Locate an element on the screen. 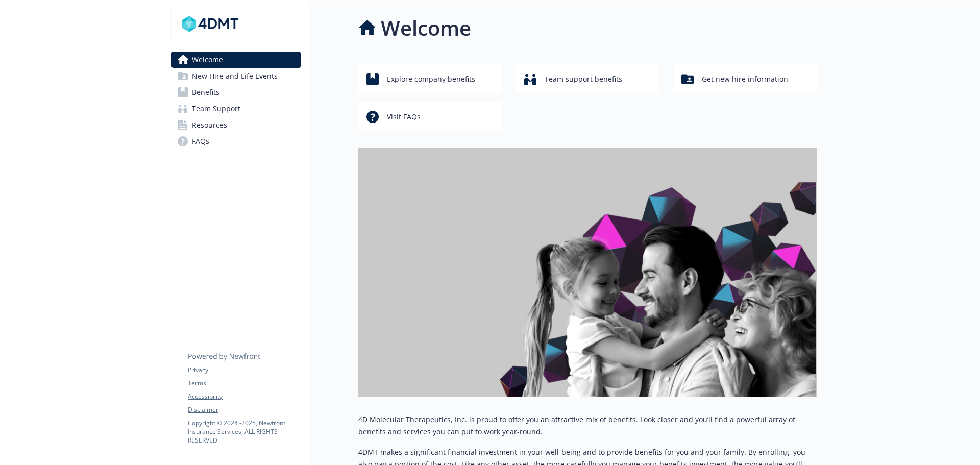  a: Disclaimer is located at coordinates (244, 410).